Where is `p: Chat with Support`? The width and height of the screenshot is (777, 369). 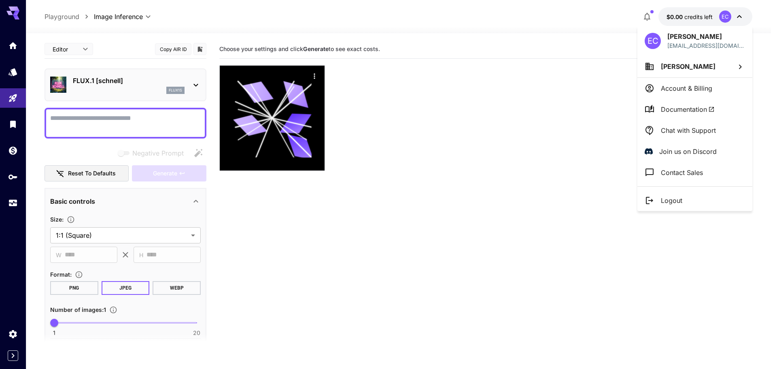 p: Chat with Support is located at coordinates (689, 130).